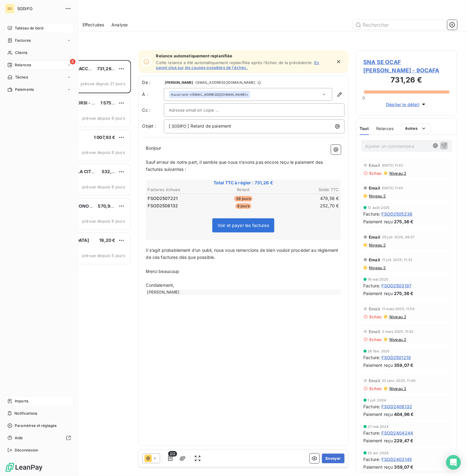 The image size is (467, 476). Describe the element at coordinates (172, 454) in the screenshot. I see `span: 2/2` at that location.